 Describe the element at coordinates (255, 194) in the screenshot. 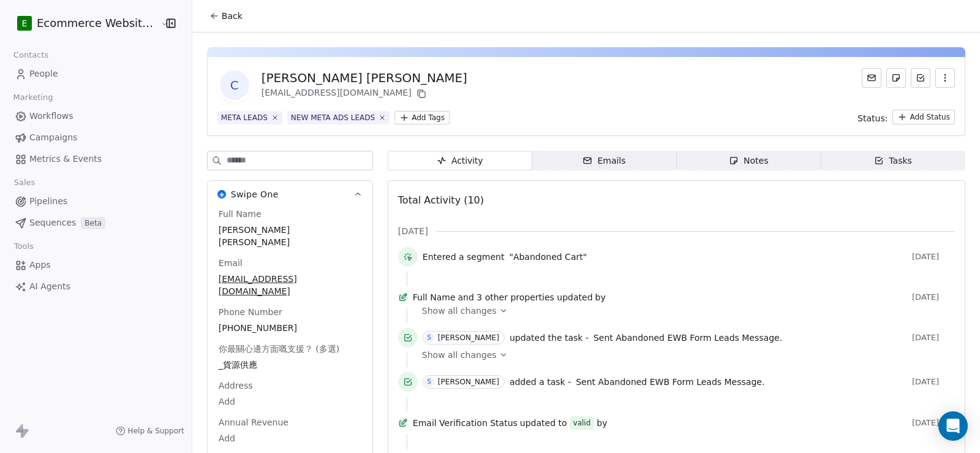

I see `span: Swipe One` at that location.